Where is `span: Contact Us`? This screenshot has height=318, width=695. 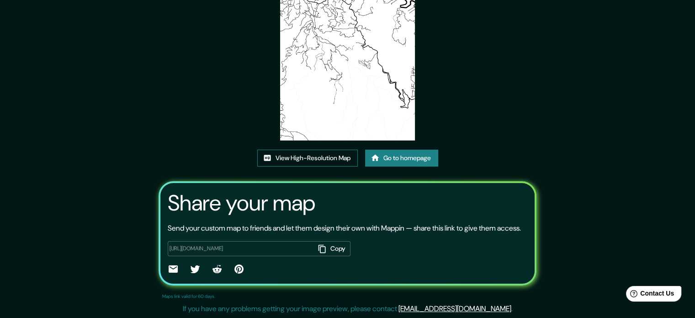 span: Contact Us is located at coordinates (43, 11).